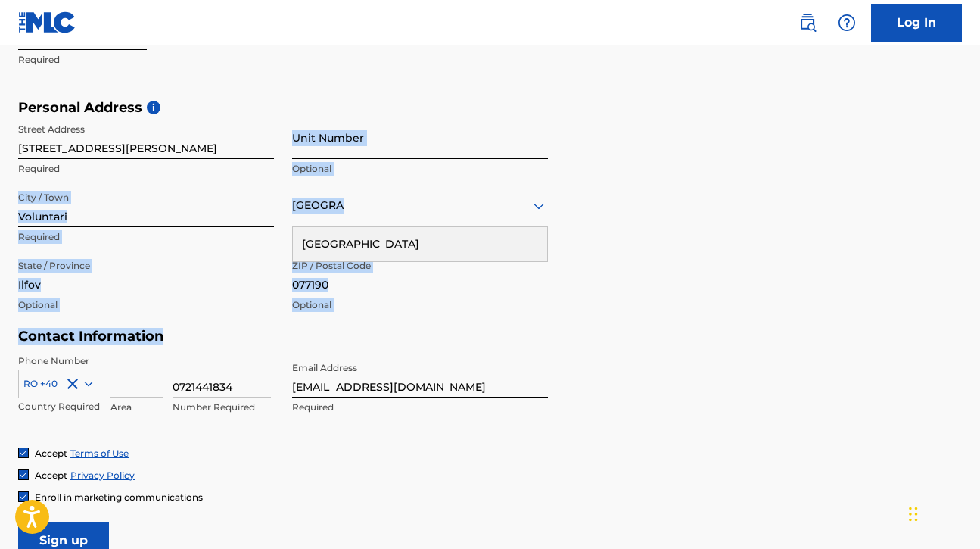 The height and width of the screenshot is (549, 980). Describe the element at coordinates (99, 453) in the screenshot. I see `a: Terms of Use` at that location.